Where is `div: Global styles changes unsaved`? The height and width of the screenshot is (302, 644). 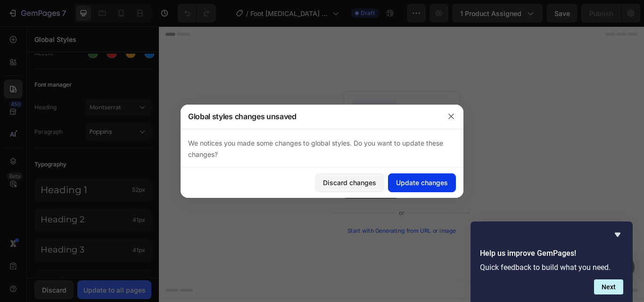
div: Global styles changes unsaved is located at coordinates (242, 116).